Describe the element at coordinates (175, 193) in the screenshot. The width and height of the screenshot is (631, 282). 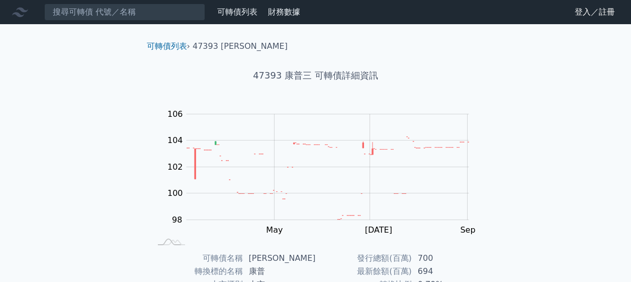
I see `tspan: 100` at that location.